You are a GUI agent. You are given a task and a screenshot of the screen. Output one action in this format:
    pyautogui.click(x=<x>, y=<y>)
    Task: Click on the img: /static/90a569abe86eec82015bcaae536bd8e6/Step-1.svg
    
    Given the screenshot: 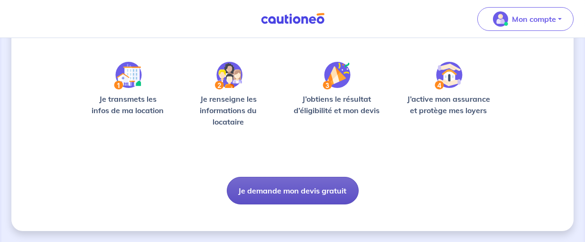 What is the action you would take?
    pyautogui.click(x=128, y=75)
    